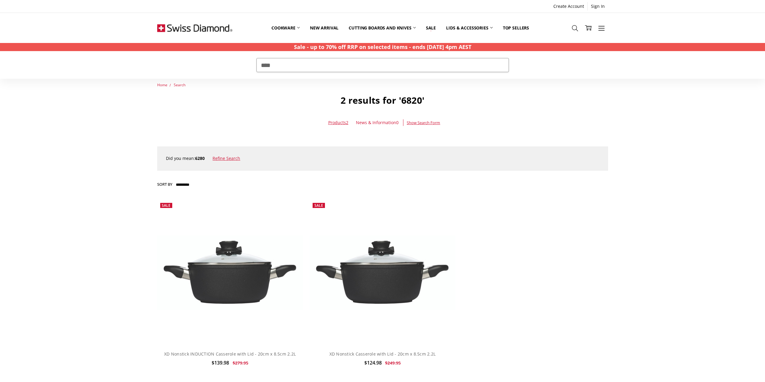 Image resolution: width=765 pixels, height=382 pixels. What do you see at coordinates (516, 28) in the screenshot?
I see `a: Top Sellers` at bounding box center [516, 28].